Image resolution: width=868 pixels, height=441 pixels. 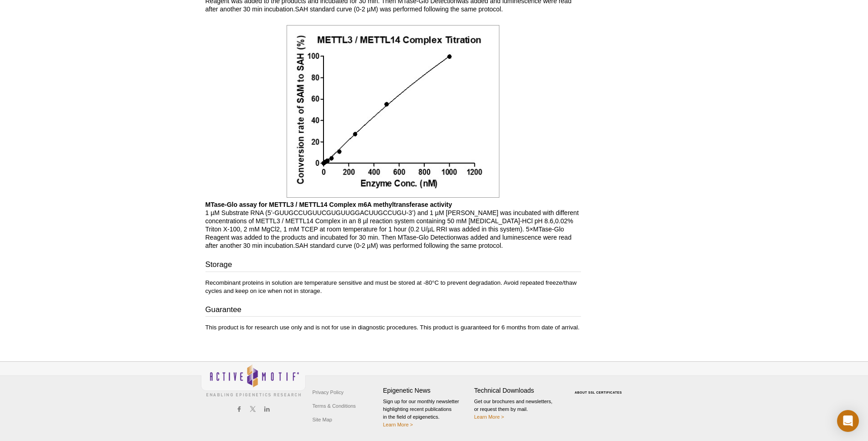 What do you see at coordinates (600, 387) in the screenshot?
I see `table: Click to Verify - This site chose Symantec SSL for secure e-commerce and confidential communicati...` at bounding box center [600, 387].